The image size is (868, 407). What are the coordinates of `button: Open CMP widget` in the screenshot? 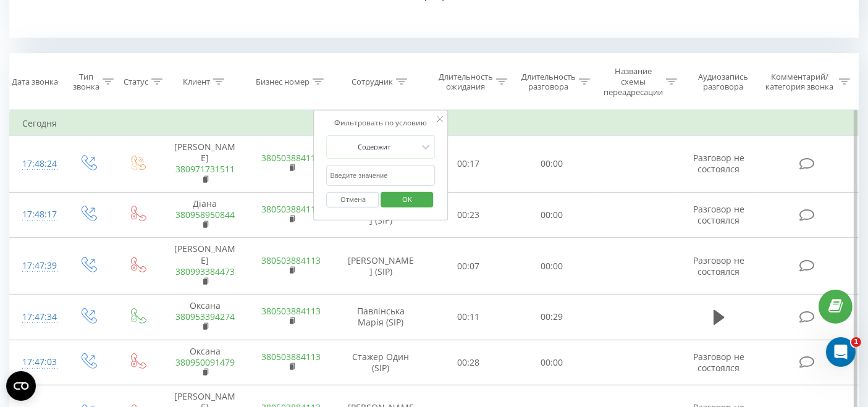 It's located at (21, 386).